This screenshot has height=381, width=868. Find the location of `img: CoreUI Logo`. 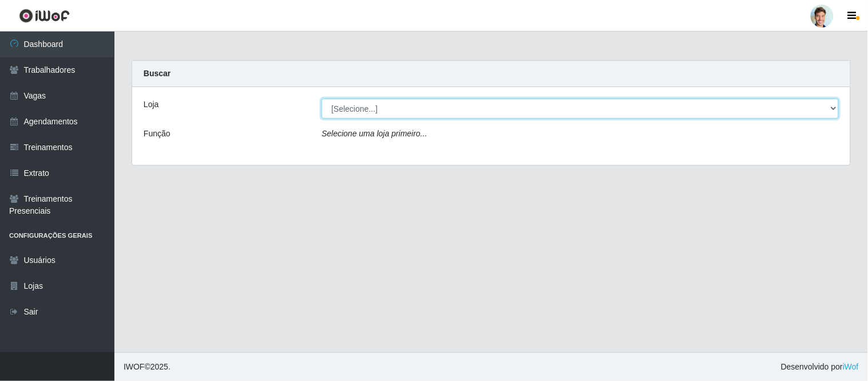

img: CoreUI Logo is located at coordinates (44, 16).